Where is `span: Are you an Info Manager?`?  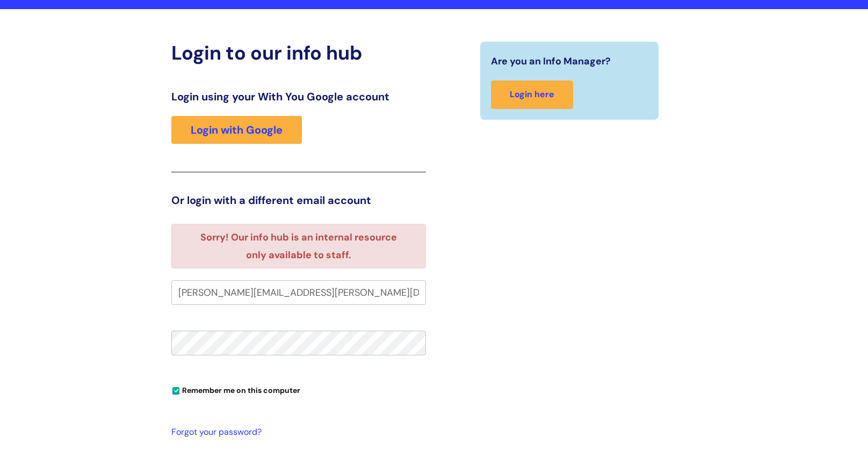 span: Are you an Info Manager? is located at coordinates (551, 61).